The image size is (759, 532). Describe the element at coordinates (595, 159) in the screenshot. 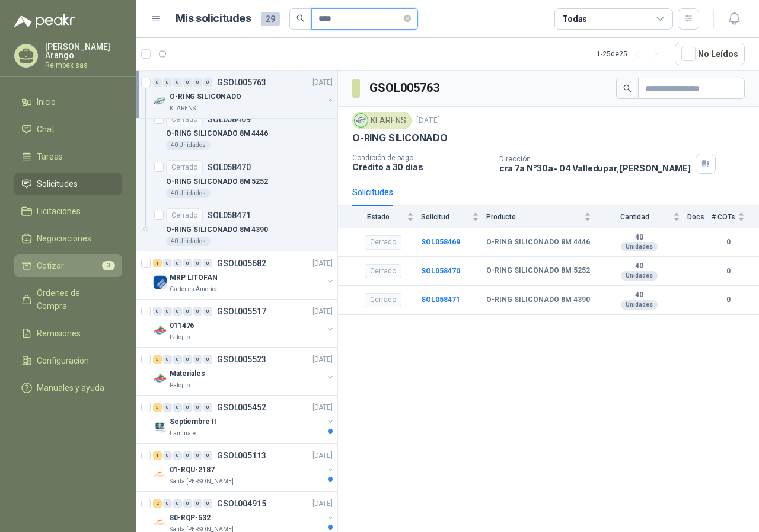

I see `p: Dirección` at that location.